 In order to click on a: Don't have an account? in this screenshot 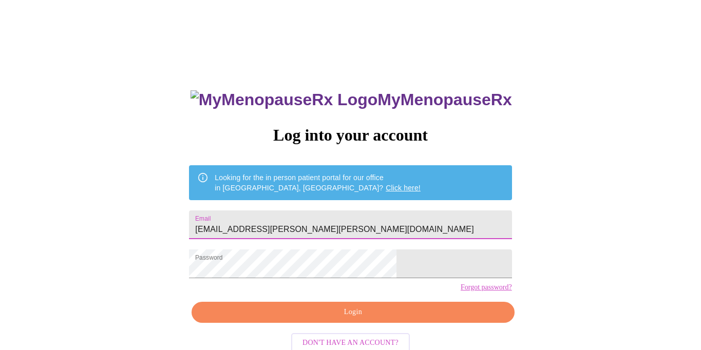, I will do `click(350, 342)`.